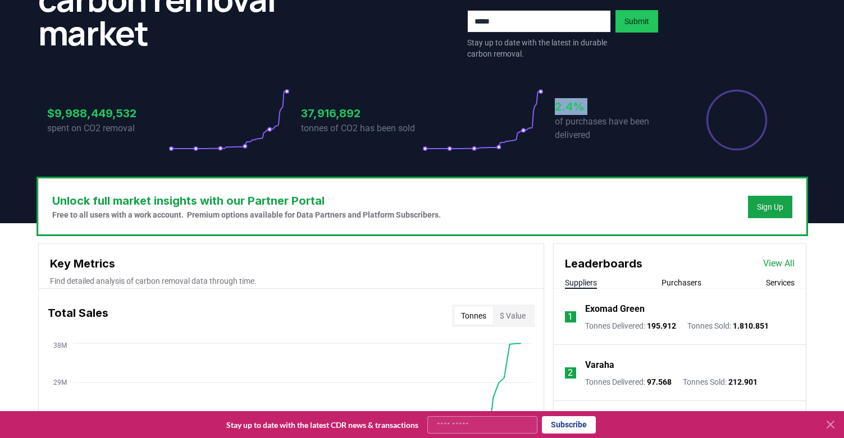  I want to click on h3: Key Metrics, so click(291, 264).